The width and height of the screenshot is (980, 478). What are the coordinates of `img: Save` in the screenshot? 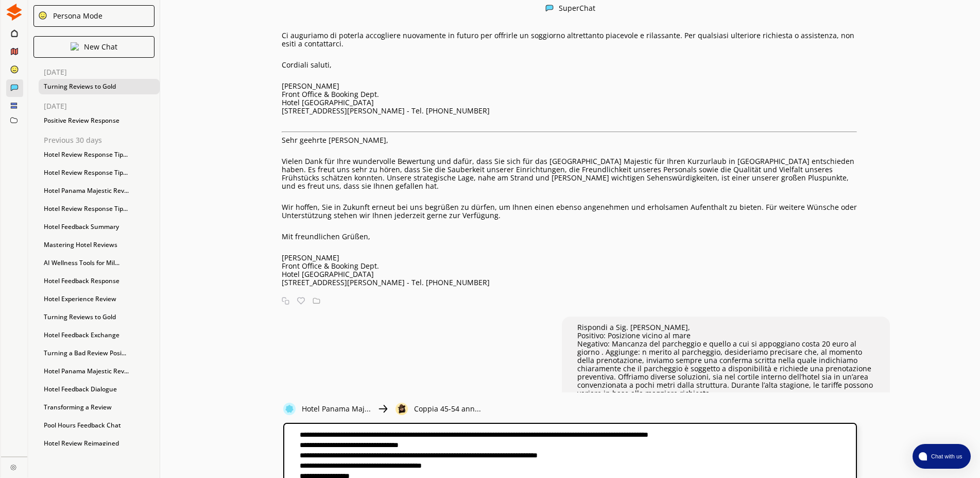 It's located at (316, 301).